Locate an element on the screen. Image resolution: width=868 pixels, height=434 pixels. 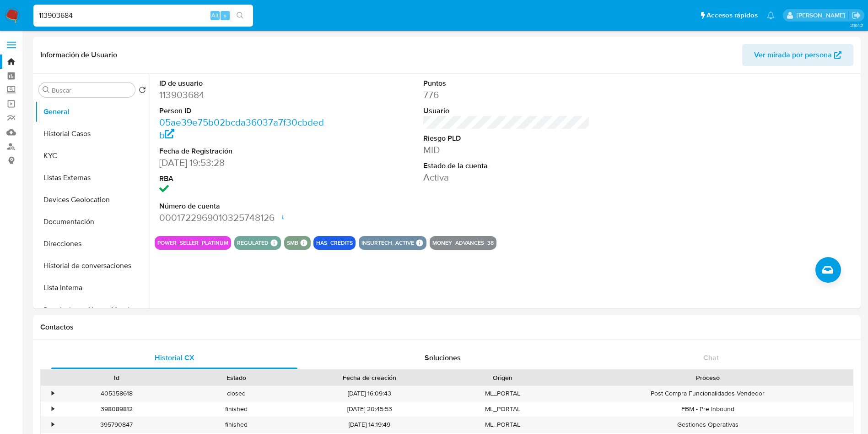
span: Chat is located at coordinates (711, 357).